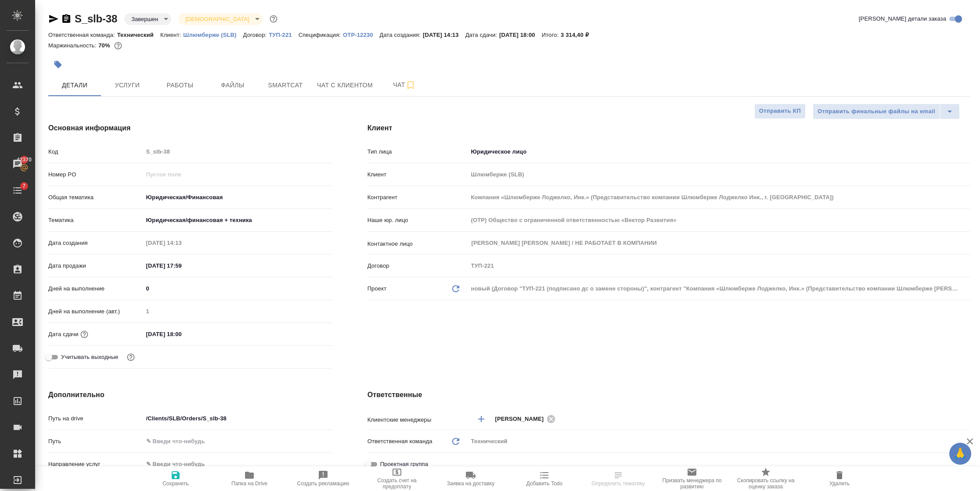  I want to click on span: Создать рекламацию, so click(323, 483).